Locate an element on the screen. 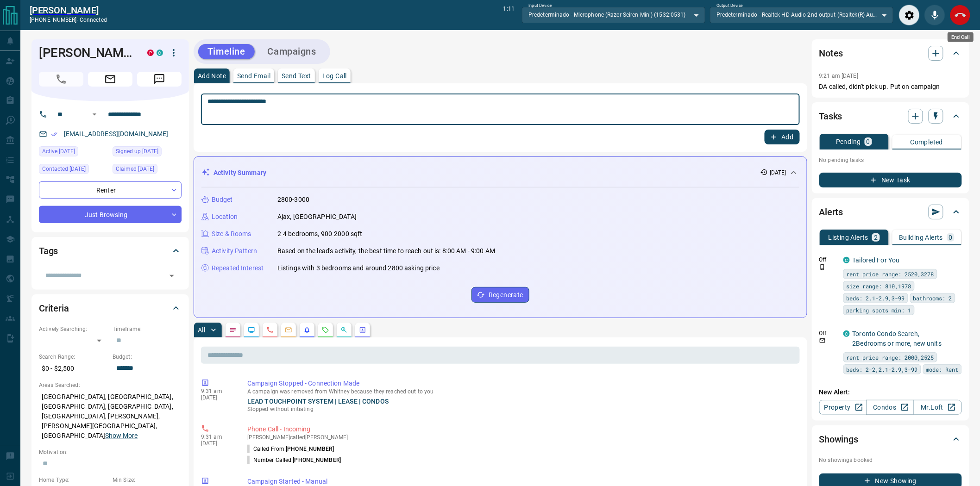 The width and height of the screenshot is (980, 486). a: LEAD TOUCHPOINT SYSTEM | LEASE | CONDOS is located at coordinates (318, 401).